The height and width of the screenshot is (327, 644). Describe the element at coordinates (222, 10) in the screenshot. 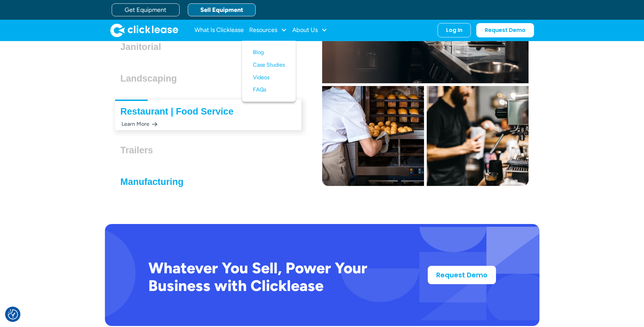

I see `a: Sell Equipment` at that location.